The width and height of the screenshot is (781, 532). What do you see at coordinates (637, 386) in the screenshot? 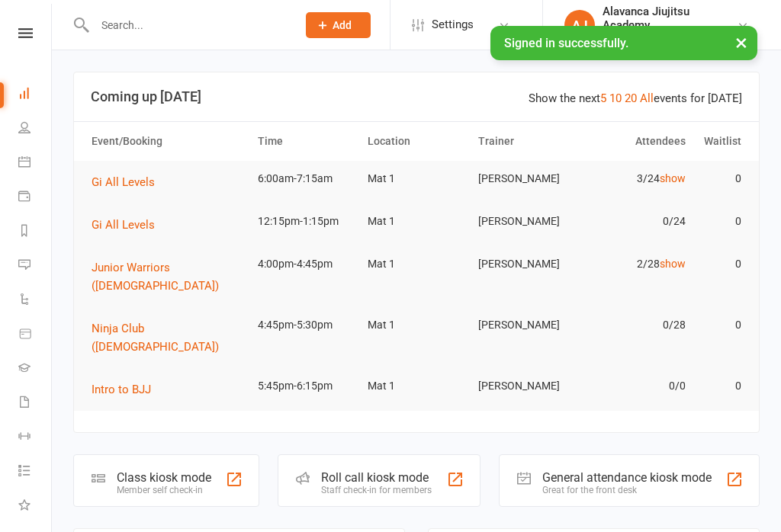
I see `td: 0/0` at bounding box center [637, 386].